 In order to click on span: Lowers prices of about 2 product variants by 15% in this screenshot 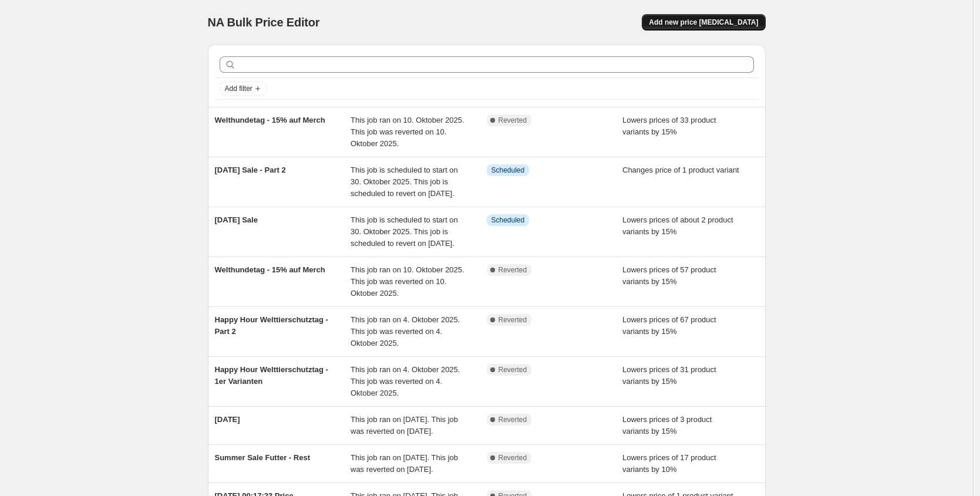, I will do `click(678, 225)`.